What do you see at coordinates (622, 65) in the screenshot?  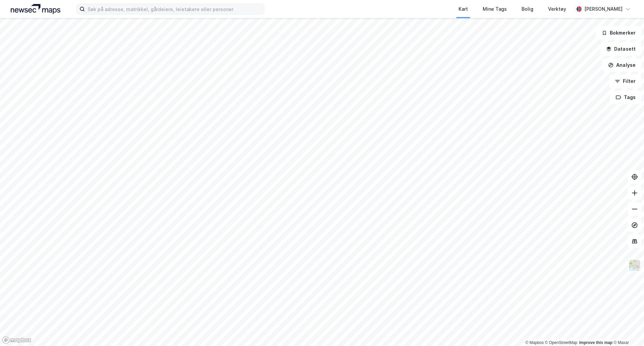 I see `button: Analyse` at bounding box center [622, 65].